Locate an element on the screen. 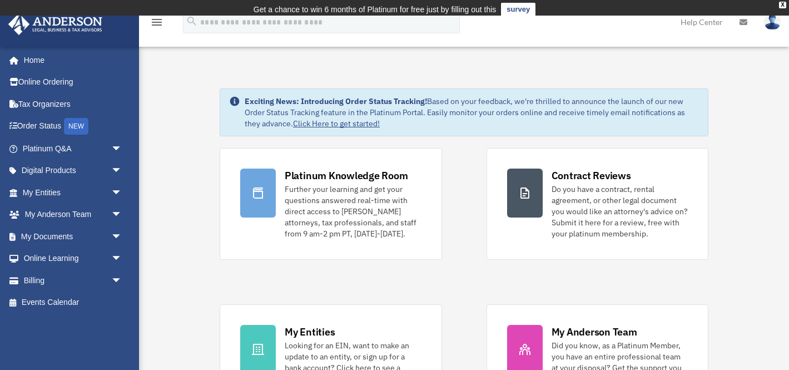  div: Further your learning and get your questions answered real-time with direct access to [PERSON_NAM... is located at coordinates (353, 211).